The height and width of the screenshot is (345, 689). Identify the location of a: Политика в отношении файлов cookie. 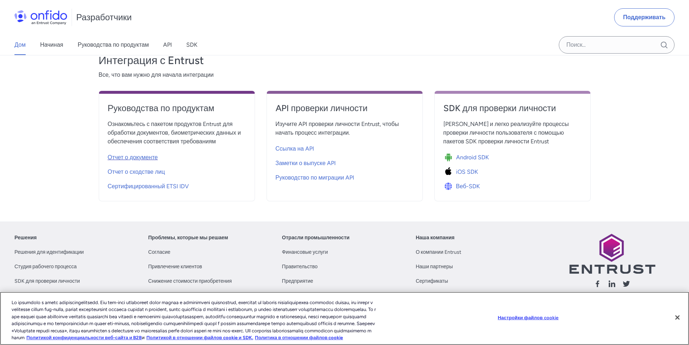
(299, 337).